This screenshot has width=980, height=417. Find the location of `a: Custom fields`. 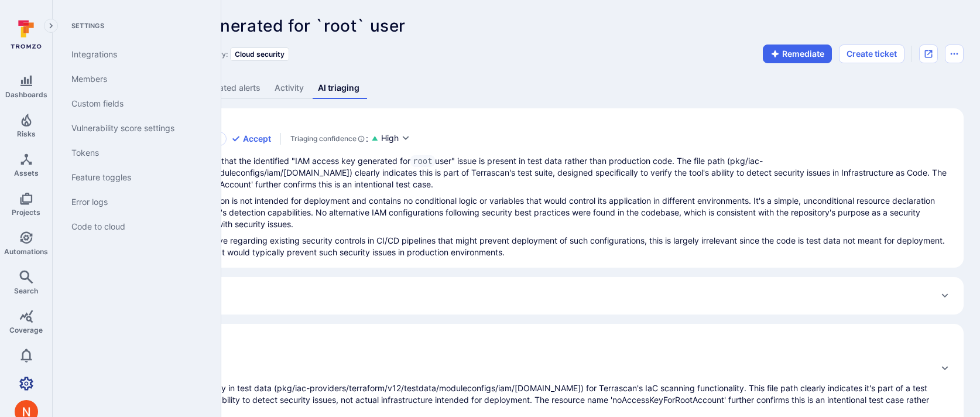

a: Custom fields is located at coordinates (134, 104).